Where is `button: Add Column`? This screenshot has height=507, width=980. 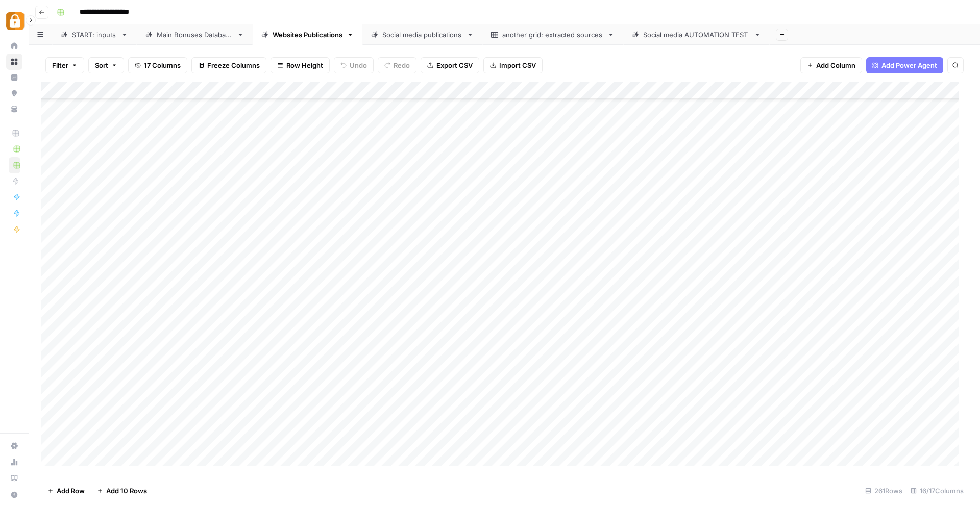
button: Add Column is located at coordinates (831, 65).